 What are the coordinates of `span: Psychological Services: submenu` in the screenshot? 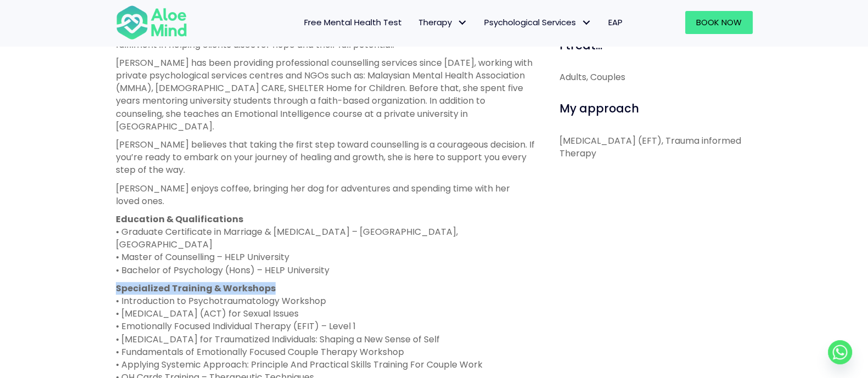 It's located at (586, 23).